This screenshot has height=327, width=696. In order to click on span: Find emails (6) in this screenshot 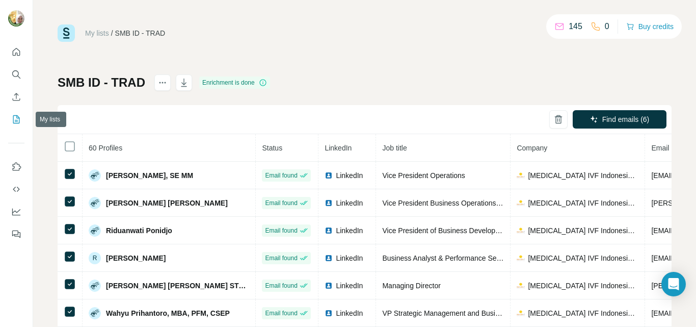, I will do `click(626, 119)`.